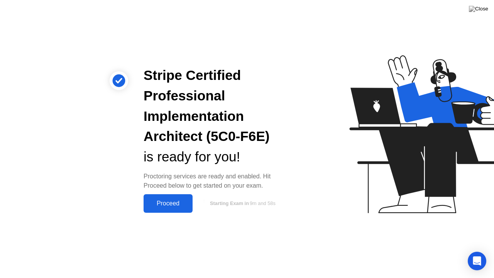  Describe the element at coordinates (215, 106) in the screenshot. I see `div: Stripe Certified Professional Implementation Architect (5C0-F6E)` at that location.